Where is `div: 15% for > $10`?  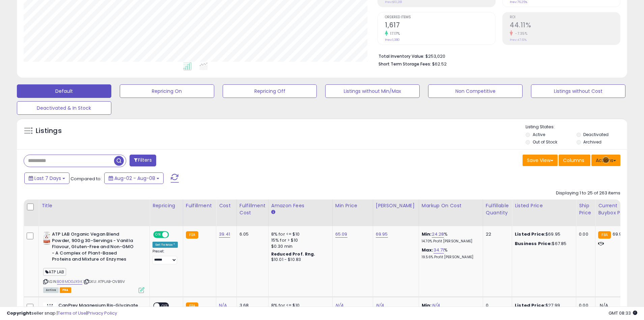 div: 15% for > $10 is located at coordinates (299, 241).